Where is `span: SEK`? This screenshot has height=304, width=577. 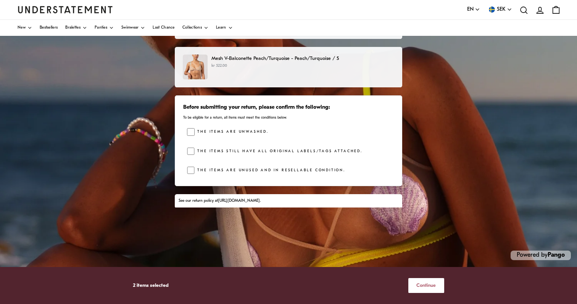
span: SEK is located at coordinates (501, 10).